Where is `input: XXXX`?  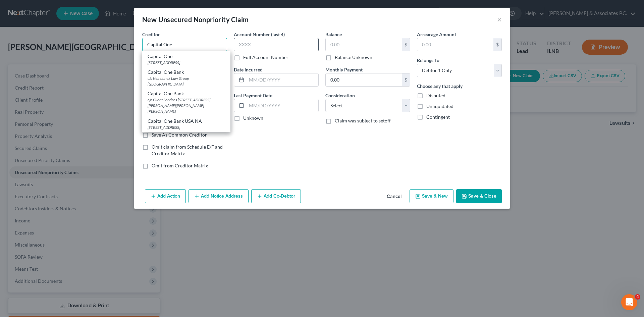
input: XXXX is located at coordinates (276, 45).